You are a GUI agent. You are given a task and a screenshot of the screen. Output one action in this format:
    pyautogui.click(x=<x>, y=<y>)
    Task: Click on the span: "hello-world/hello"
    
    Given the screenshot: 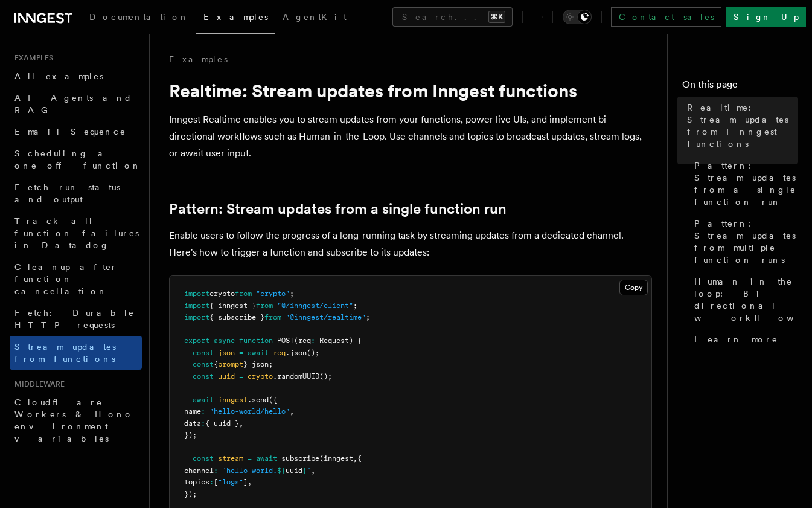 What is the action you would take?
    pyautogui.click(x=249, y=412)
    